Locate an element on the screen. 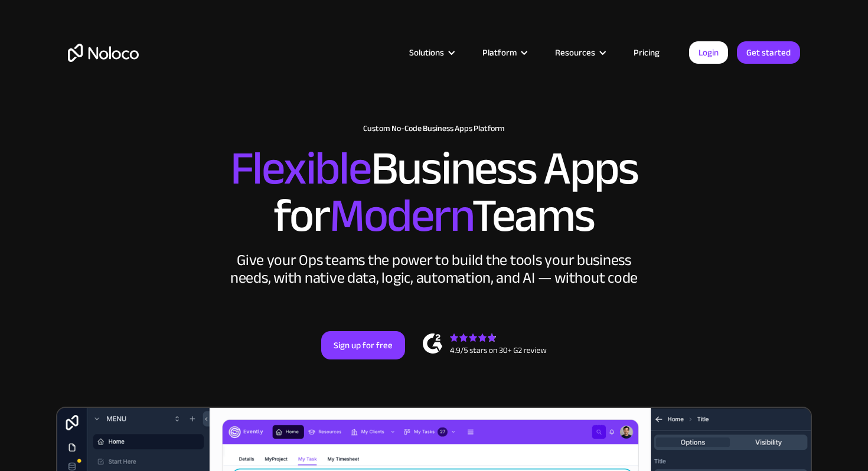  a: Sign up for free is located at coordinates (363, 345).